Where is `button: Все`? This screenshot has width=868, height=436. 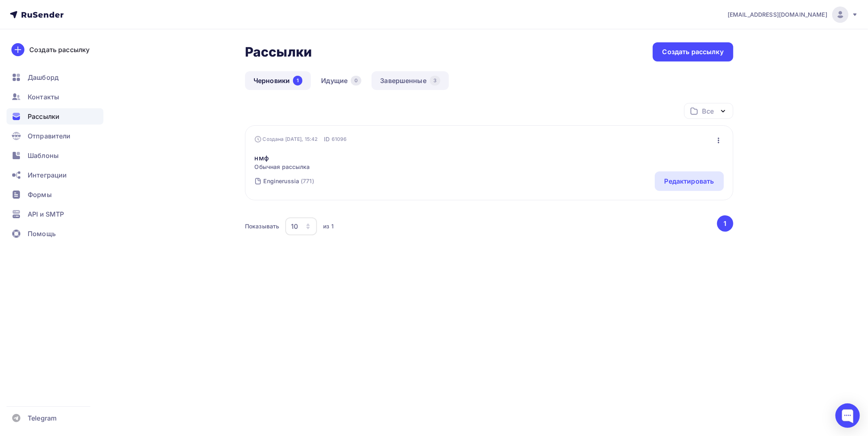 button: Все is located at coordinates (708, 111).